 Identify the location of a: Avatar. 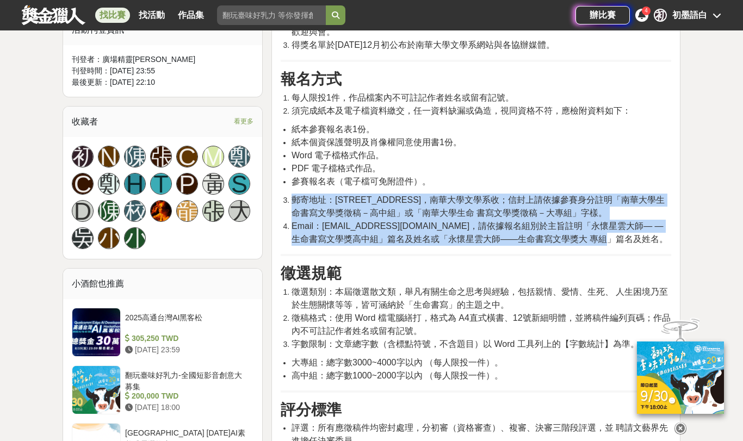
(161, 211).